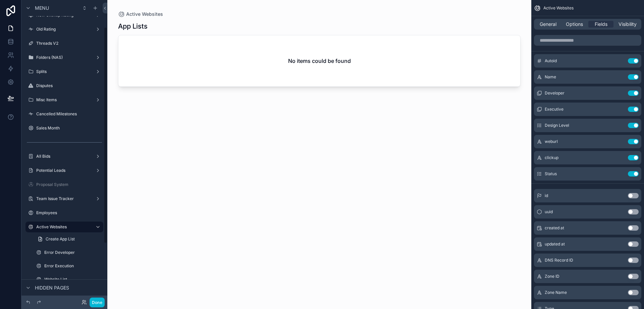 The height and width of the screenshot is (309, 644). I want to click on span: Developer, so click(555, 93).